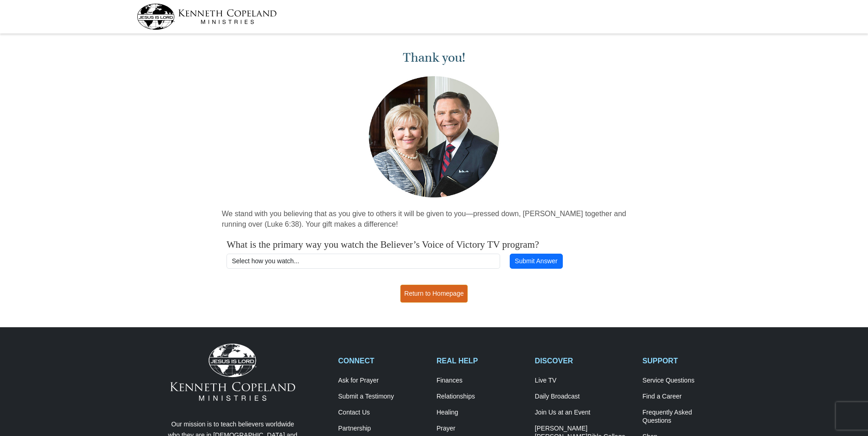  I want to click on h2: SUPPORT, so click(687, 361).